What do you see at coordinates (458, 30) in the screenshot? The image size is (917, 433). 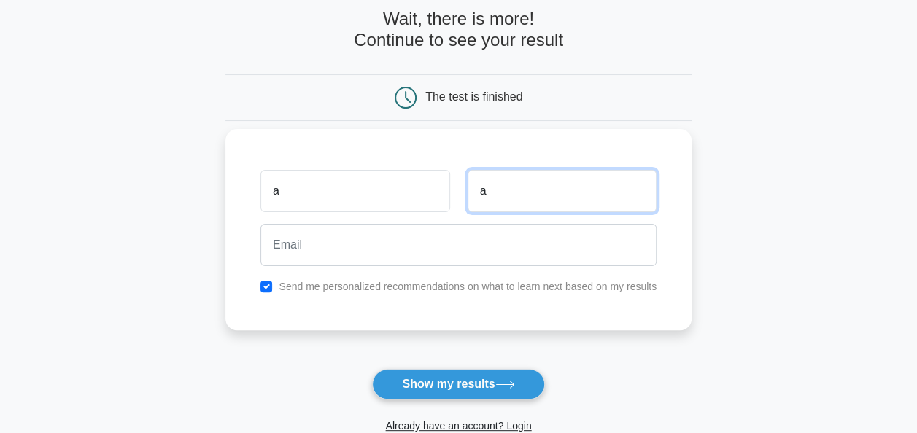 I see `h4: Wait, there is more! Continue to see your result` at bounding box center [458, 30].